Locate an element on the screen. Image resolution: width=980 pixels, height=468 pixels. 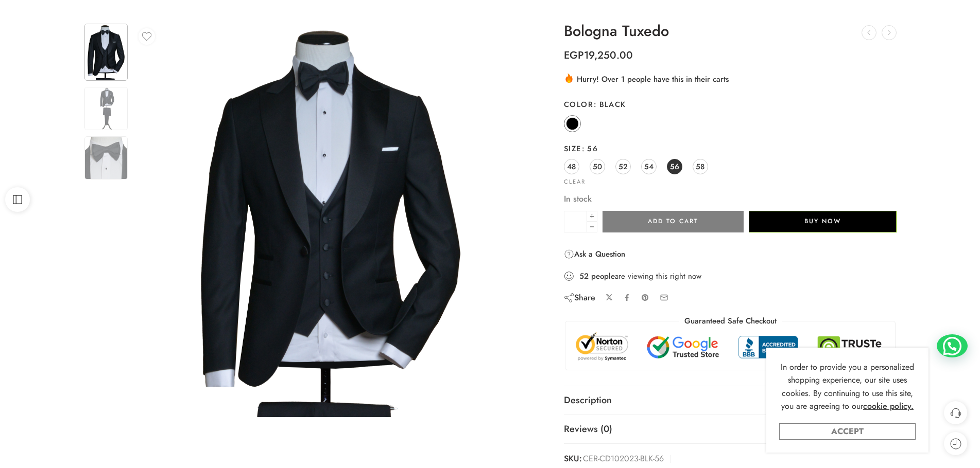
button: Add to cart is located at coordinates (673, 222).